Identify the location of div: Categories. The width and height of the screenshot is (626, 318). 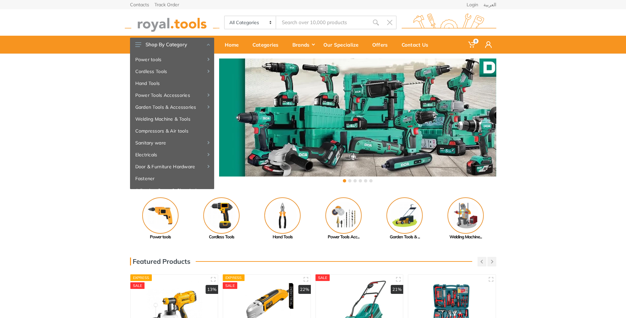
(268, 45).